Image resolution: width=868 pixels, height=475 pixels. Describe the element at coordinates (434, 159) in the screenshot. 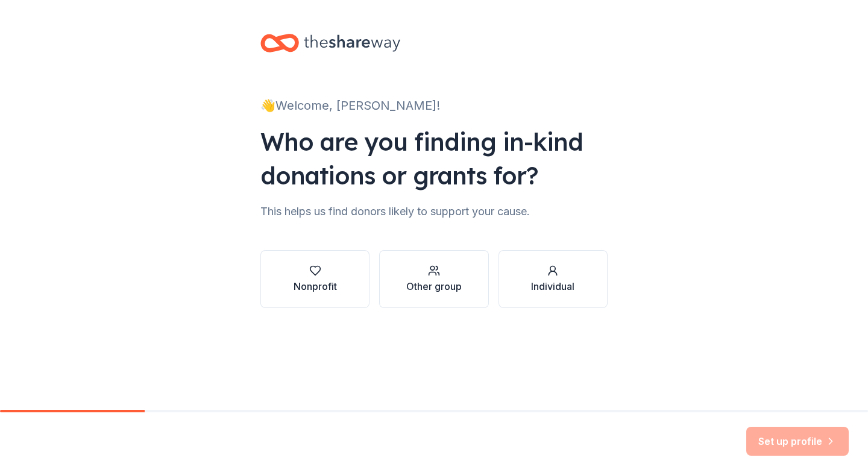

I see `div: Who are you finding in-kind donations or grants for?` at that location.